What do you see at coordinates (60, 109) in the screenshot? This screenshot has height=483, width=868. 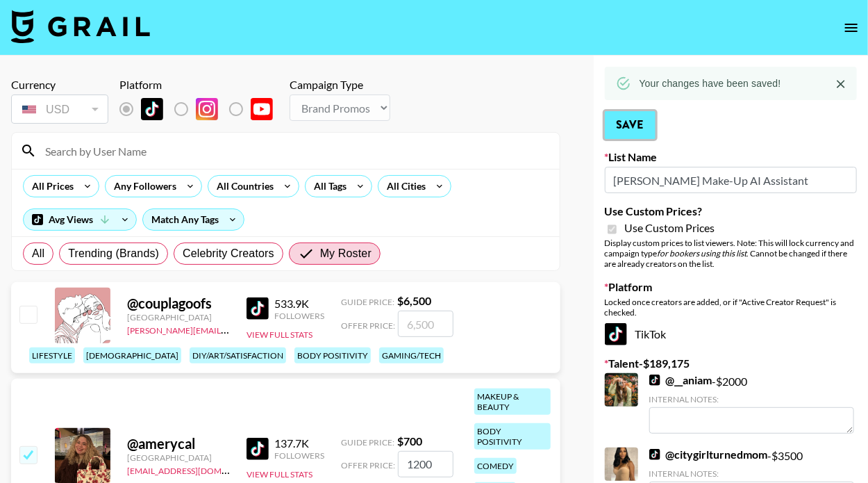 I see `div: Currency is locked to USD` at bounding box center [60, 109].